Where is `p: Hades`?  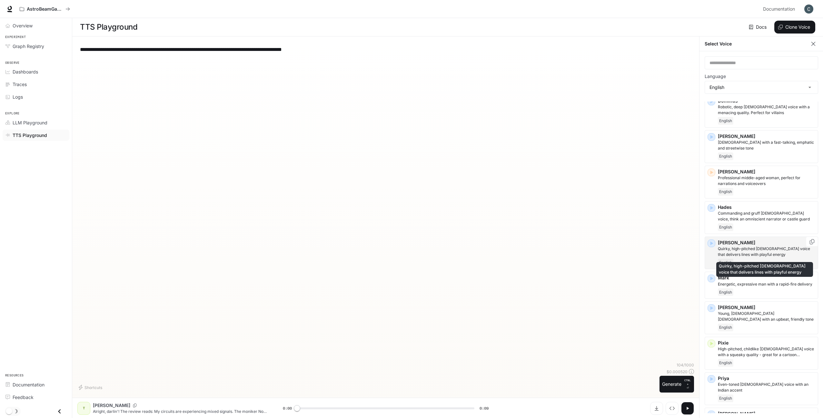
p: Hades is located at coordinates (766, 207).